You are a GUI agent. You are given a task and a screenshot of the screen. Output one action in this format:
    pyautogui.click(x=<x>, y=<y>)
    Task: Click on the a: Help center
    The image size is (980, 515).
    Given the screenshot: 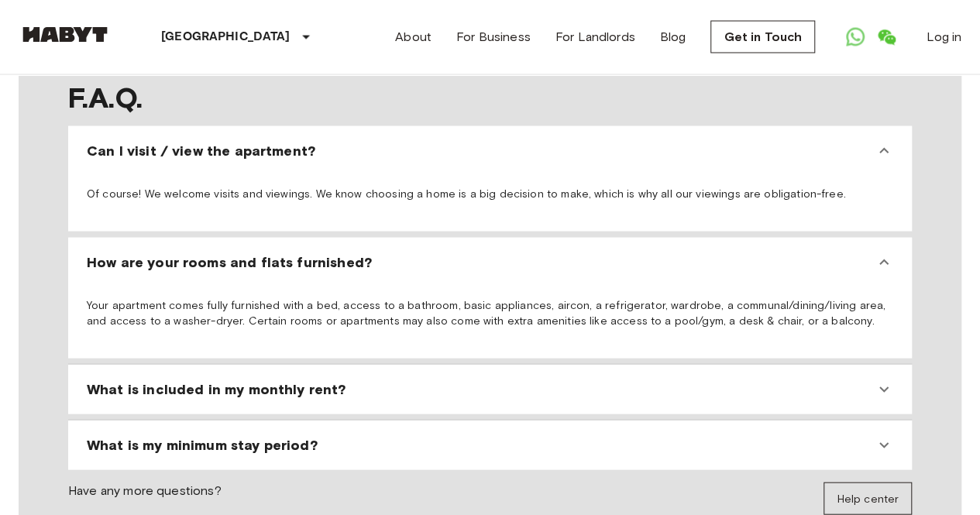 What is the action you would take?
    pyautogui.click(x=868, y=499)
    